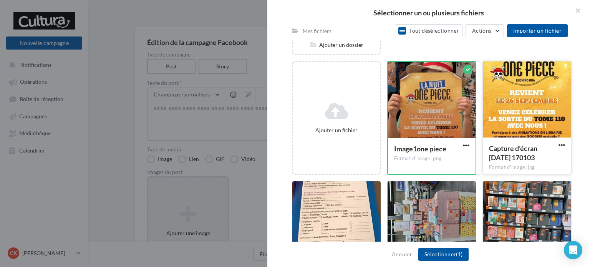 This screenshot has height=267, width=590. I want to click on div: Format d'image: png, so click(432, 159).